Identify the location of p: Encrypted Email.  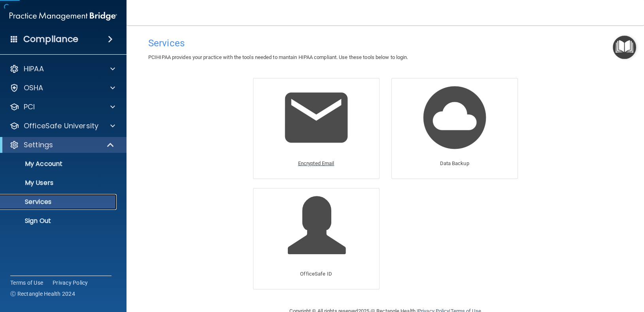
(316, 163).